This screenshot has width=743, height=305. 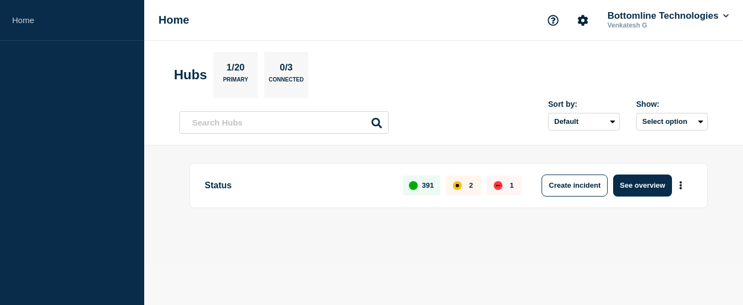 What do you see at coordinates (286, 82) in the screenshot?
I see `p: Connected` at bounding box center [286, 82].